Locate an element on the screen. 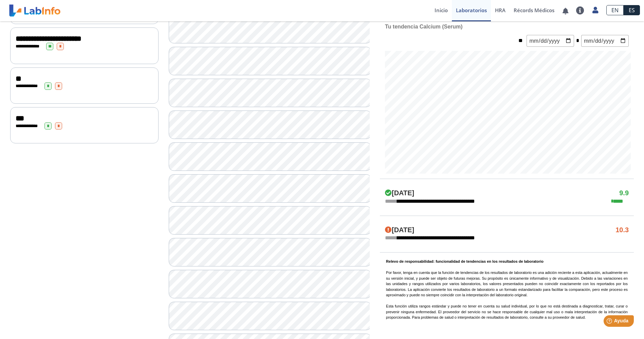 The image size is (644, 339). a: ES is located at coordinates (632, 10).